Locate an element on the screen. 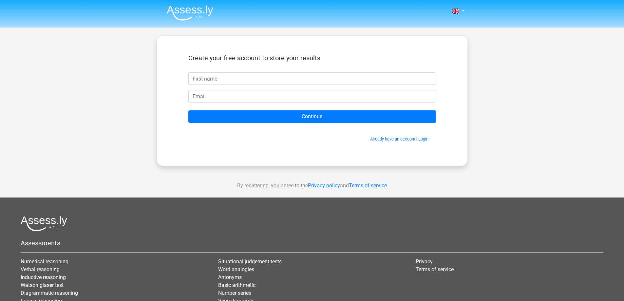 This screenshot has height=301, width=624. a: Word analogies is located at coordinates (236, 269).